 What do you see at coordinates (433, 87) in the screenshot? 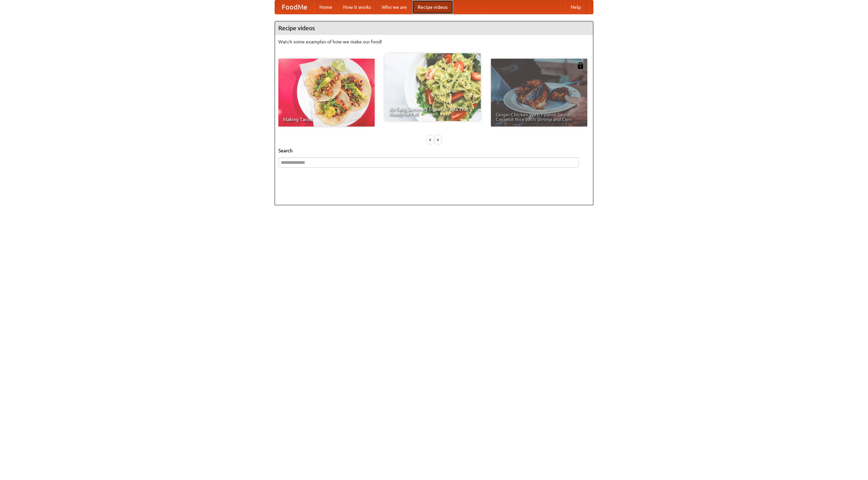
I see `a: An Easy, Summery Tomato Pasta That's Ready for Fall` at bounding box center [433, 87].